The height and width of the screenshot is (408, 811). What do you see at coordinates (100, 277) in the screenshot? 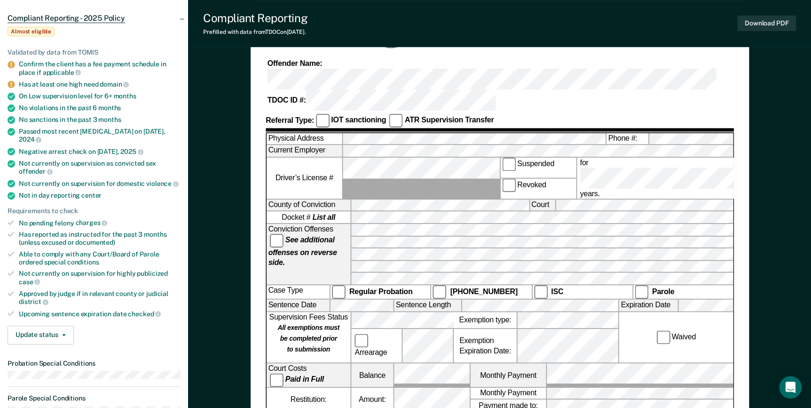
I see `div: Not currently on supervision for highly publicized` at bounding box center [100, 277].